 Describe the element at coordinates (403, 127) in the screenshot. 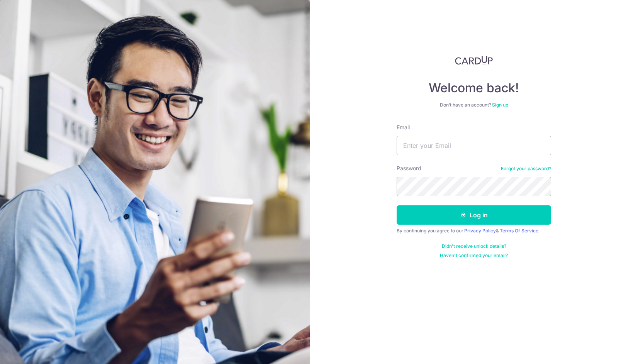

I see `label: Email` at that location.